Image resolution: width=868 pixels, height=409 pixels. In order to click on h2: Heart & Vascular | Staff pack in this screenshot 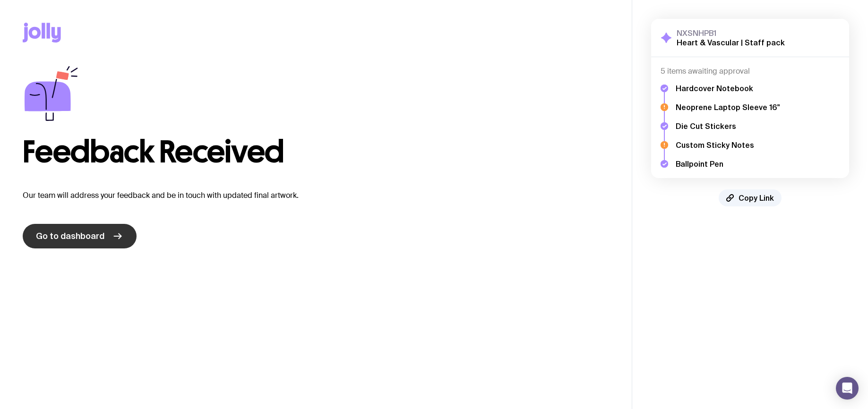, I will do `click(731, 43)`.